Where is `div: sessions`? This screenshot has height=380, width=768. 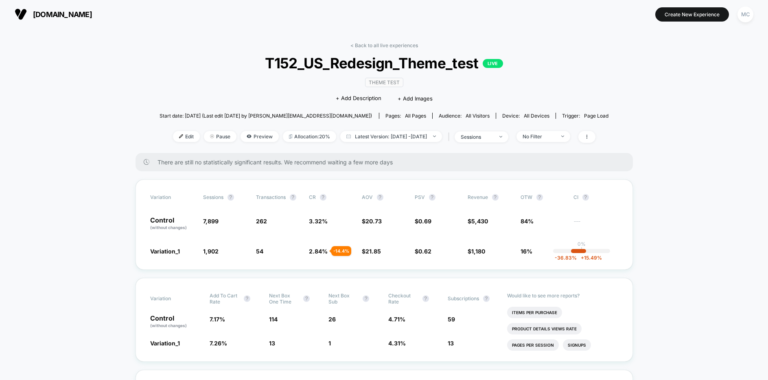
div: sessions is located at coordinates (477, 137).